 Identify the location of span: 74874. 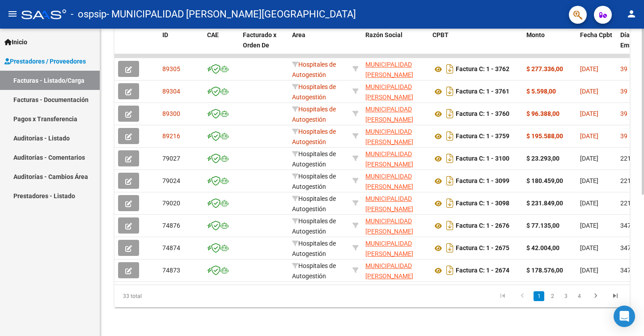
(171, 248).